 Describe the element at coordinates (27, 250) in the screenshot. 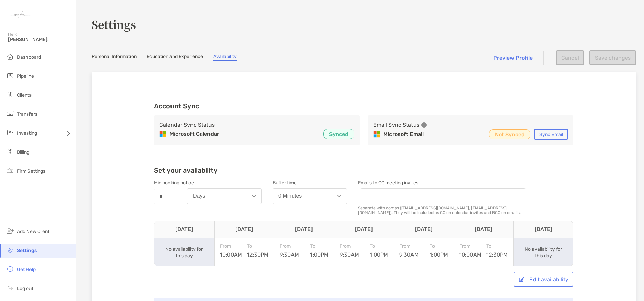

I see `span: Settings` at that location.